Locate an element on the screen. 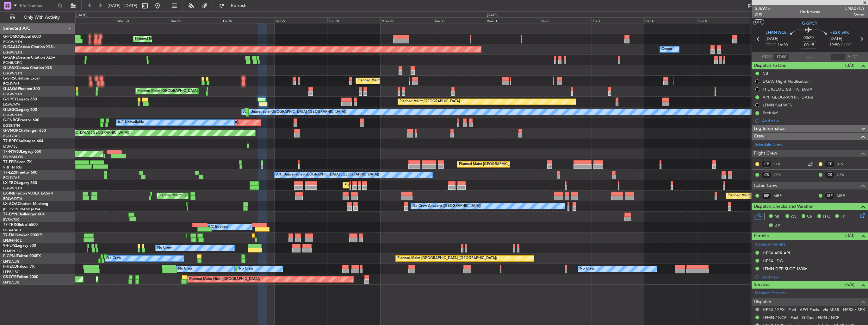  span: LNX07CY is located at coordinates (855, 8).